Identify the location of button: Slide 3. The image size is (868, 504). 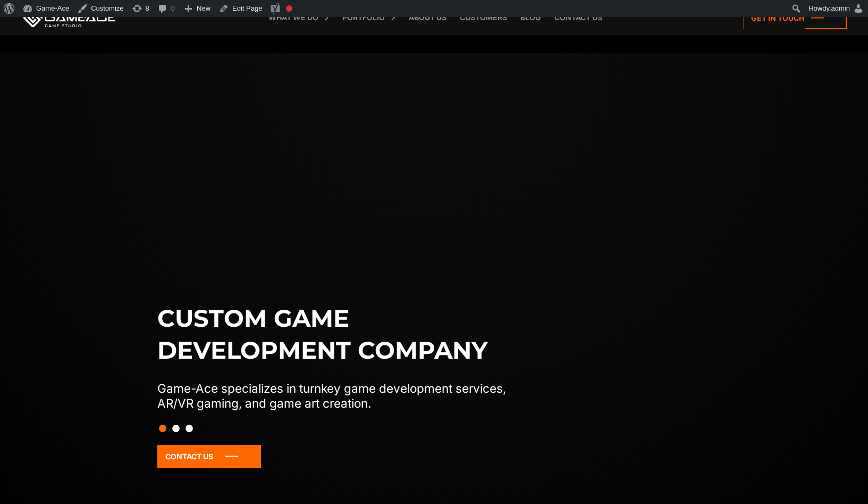
(189, 428).